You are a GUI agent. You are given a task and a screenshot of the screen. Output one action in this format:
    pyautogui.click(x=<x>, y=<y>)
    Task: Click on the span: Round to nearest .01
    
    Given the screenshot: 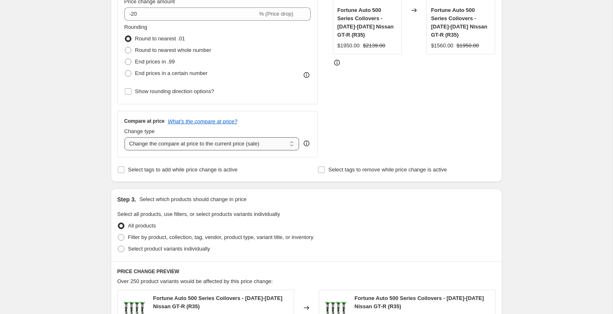 What is the action you would take?
    pyautogui.click(x=160, y=38)
    